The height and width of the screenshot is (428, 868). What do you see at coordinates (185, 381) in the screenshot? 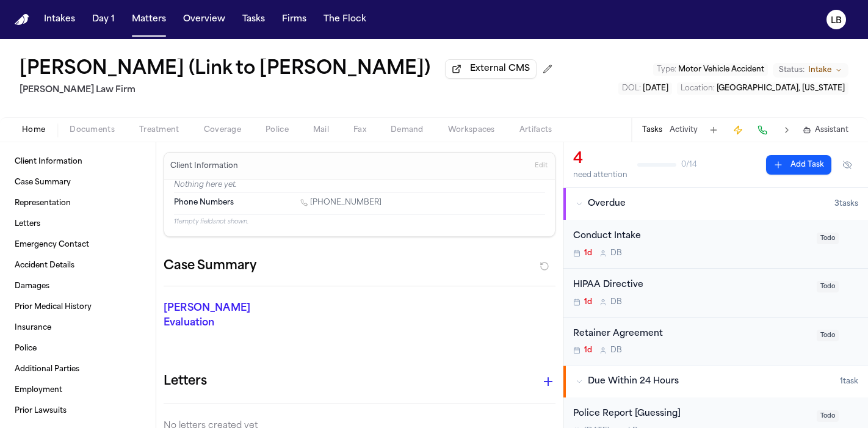
I see `h1: Letters` at bounding box center [185, 381].